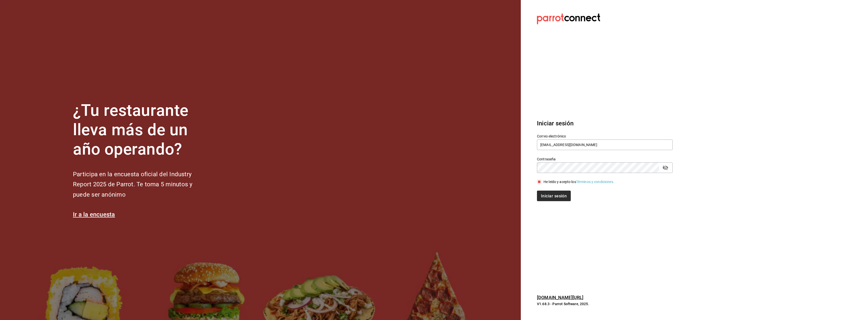 This screenshot has width=868, height=320. I want to click on font: He leído y acepto los, so click(559, 182).